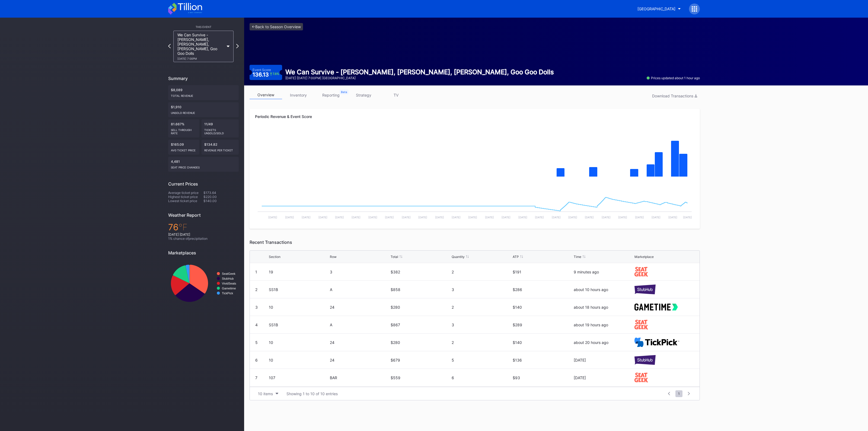 The height and width of the screenshot is (431, 868). Describe the element at coordinates (674, 96) in the screenshot. I see `button: Download Transactions` at that location.